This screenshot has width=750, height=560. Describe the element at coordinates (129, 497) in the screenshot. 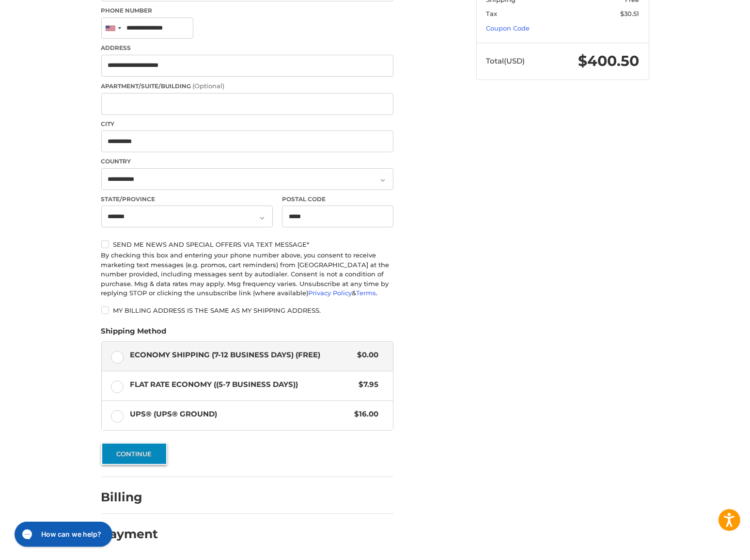

I see `h2: Billing` at that location.